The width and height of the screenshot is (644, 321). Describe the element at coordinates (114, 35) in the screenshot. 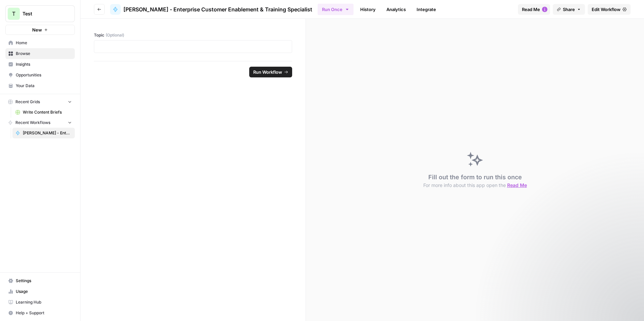

I see `span: (Optional)` at that location.